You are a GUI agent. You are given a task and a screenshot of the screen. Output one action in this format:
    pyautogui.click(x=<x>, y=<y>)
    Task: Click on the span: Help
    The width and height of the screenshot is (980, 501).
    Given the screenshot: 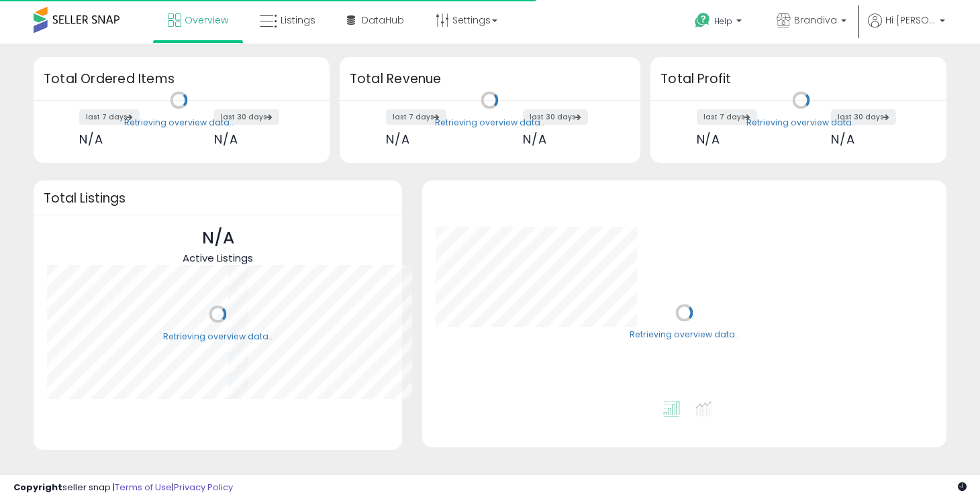 What is the action you would take?
    pyautogui.click(x=723, y=20)
    